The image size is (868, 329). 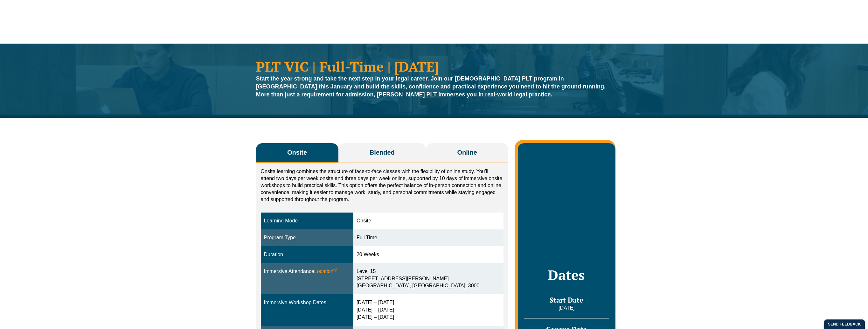 I want to click on div: Onsite, so click(x=429, y=221).